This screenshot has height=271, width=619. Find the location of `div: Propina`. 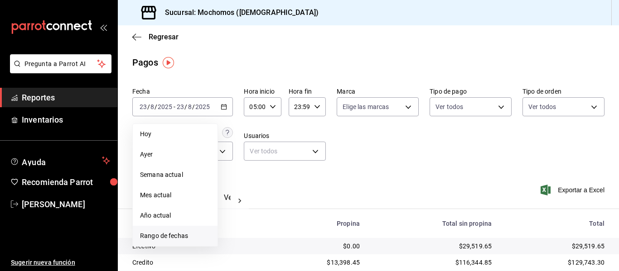

div: Propina is located at coordinates (318, 224).